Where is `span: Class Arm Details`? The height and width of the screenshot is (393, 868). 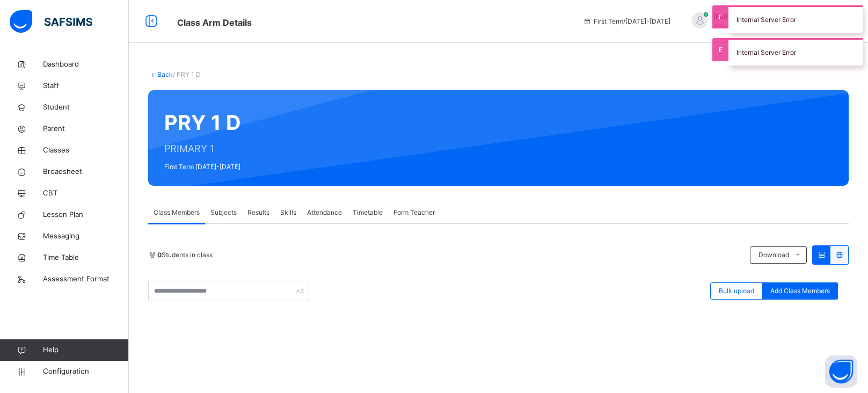
span: Class Arm Details is located at coordinates (214, 23).